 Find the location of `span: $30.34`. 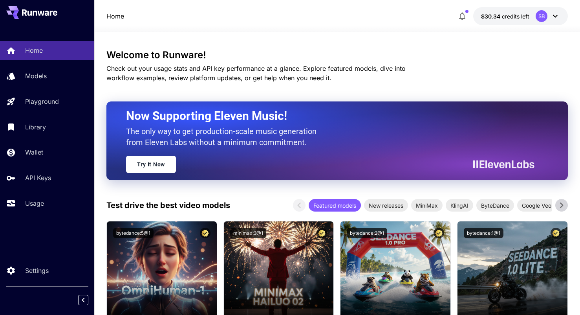

span: $30.34 is located at coordinates (491, 16).